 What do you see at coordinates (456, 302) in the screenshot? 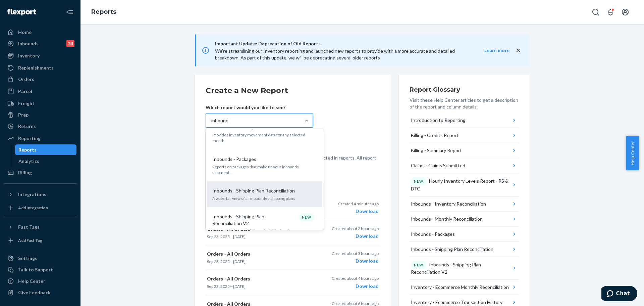
I see `div: Inventory - Ecommerce Transaction History` at bounding box center [456, 302].